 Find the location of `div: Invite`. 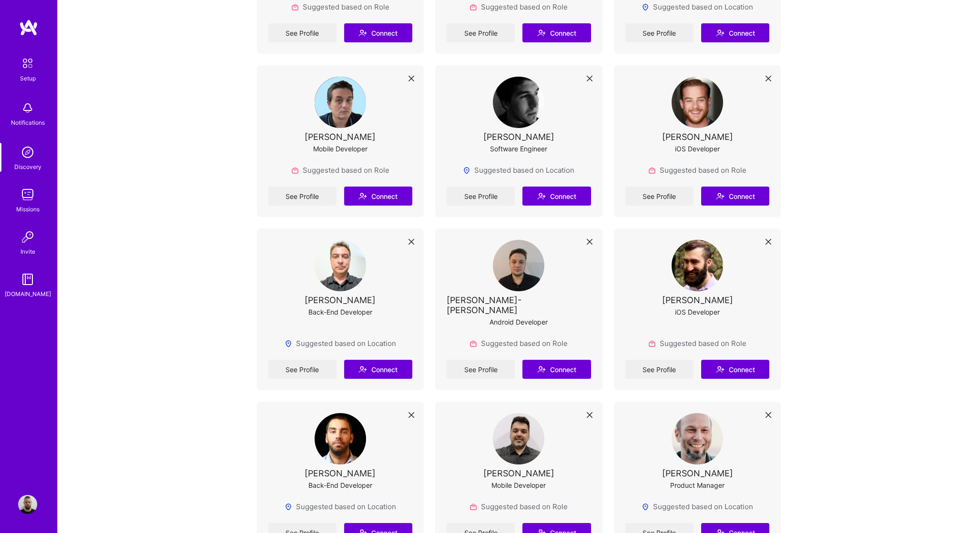

div: Invite is located at coordinates (27, 251).